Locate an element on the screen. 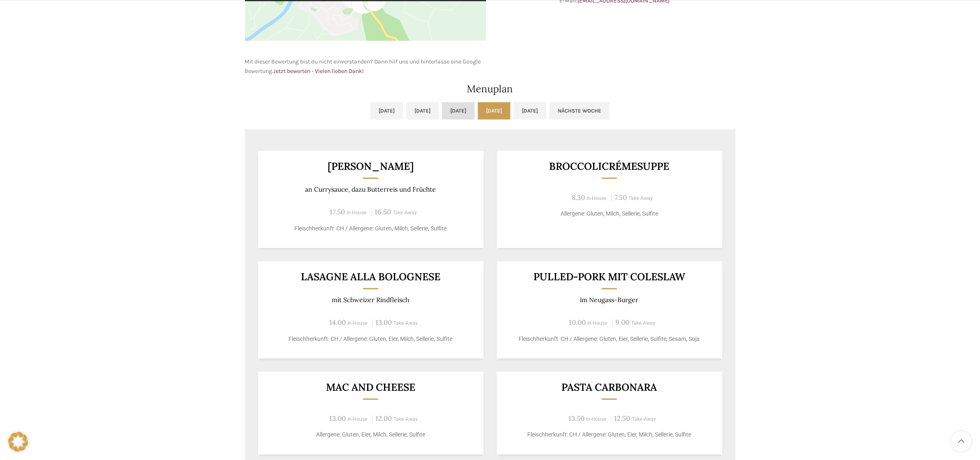 The image size is (980, 460). h3: Pasta Carbonara is located at coordinates (609, 386).